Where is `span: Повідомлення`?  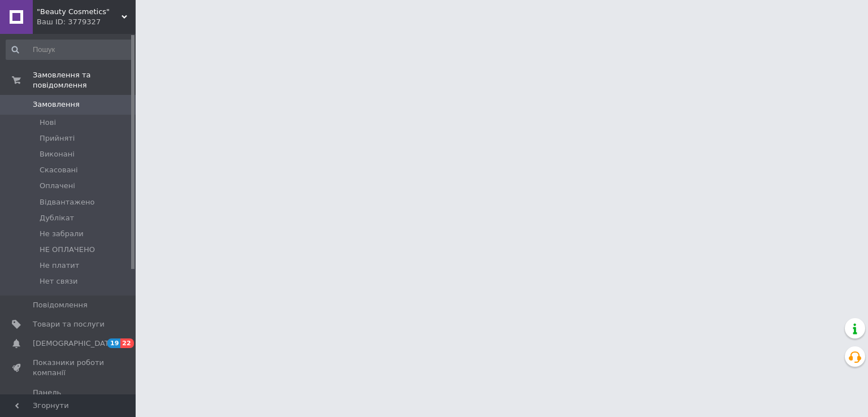
span: Повідомлення is located at coordinates (60, 305).